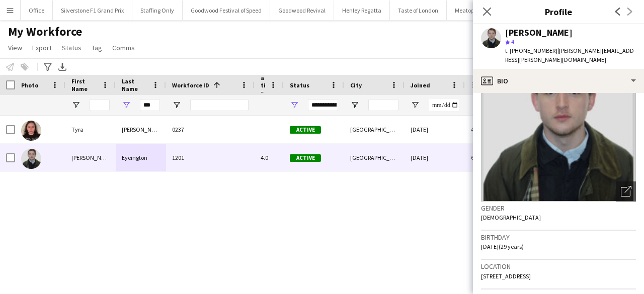  What do you see at coordinates (558, 208) in the screenshot?
I see `h3: Gender` at bounding box center [558, 208].